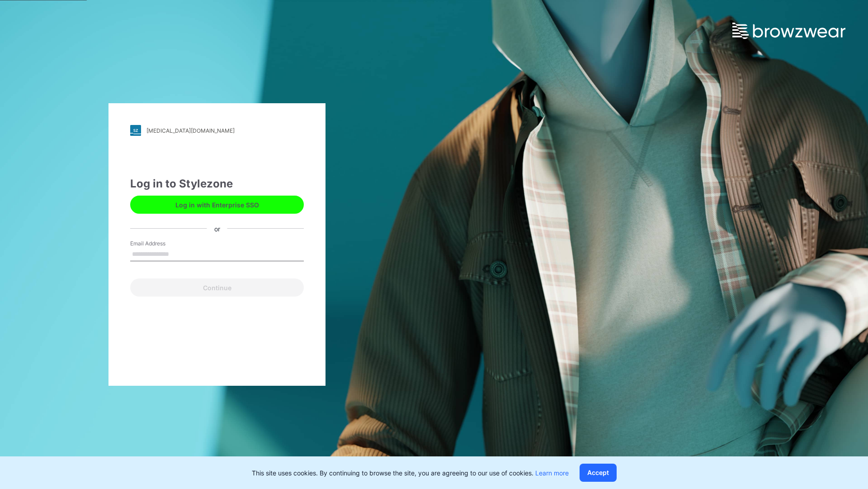 This screenshot has width=868, height=489. I want to click on button: Log in with Enterprise SSO, so click(217, 205).